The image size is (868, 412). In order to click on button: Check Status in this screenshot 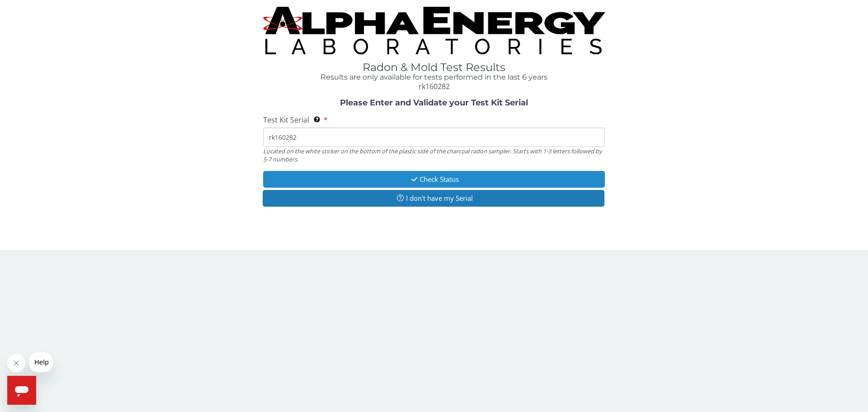, I will do `click(434, 179)`.